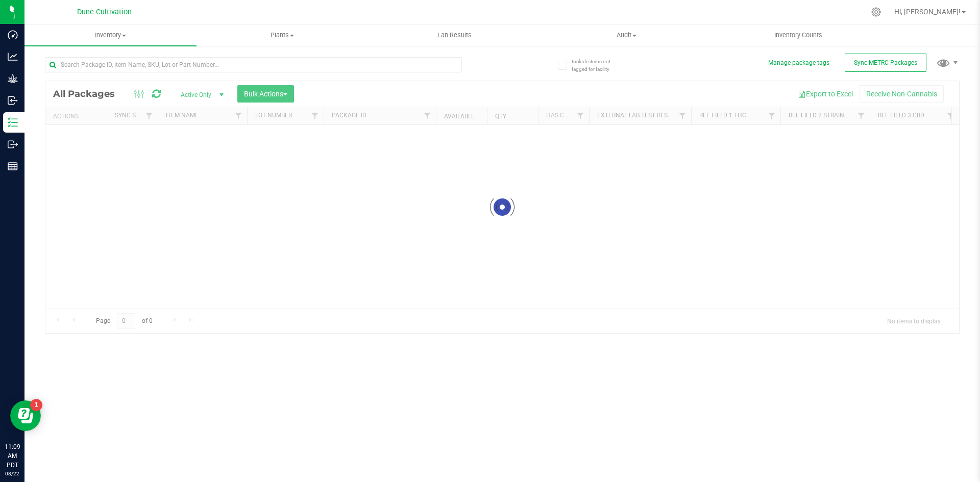 The image size is (980, 482). Describe the element at coordinates (283, 35) in the screenshot. I see `a: Plants` at that location.